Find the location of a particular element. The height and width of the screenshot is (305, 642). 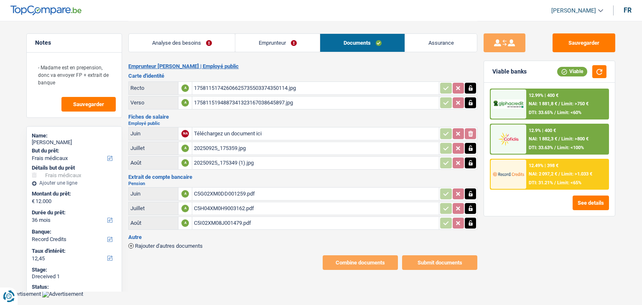

div: Recto is located at coordinates (153, 88).